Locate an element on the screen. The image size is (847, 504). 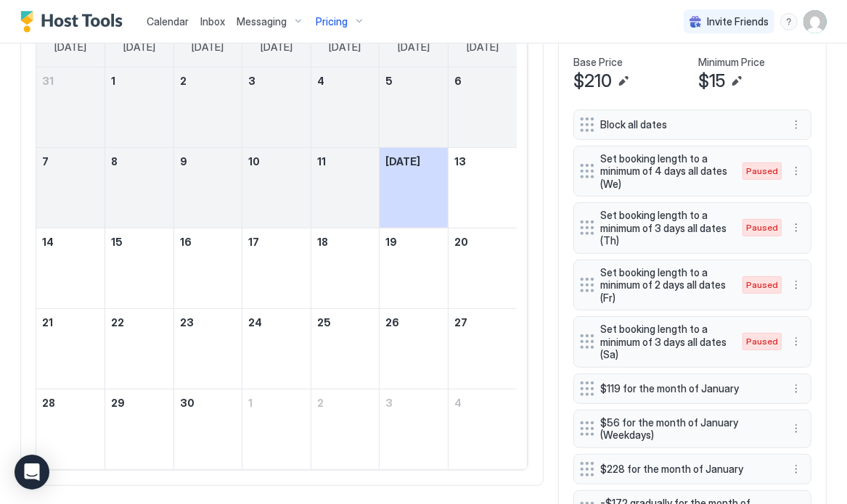
button: Edit is located at coordinates (623, 81).